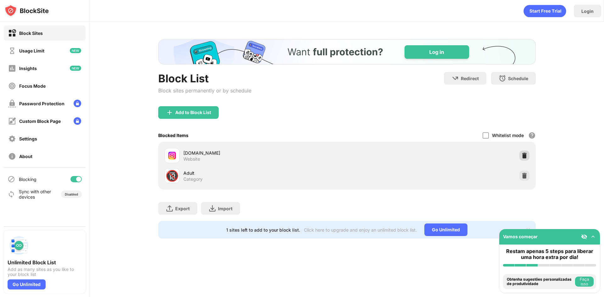 The width and height of the screenshot is (604, 297). What do you see at coordinates (12, 68) in the screenshot?
I see `img: insights-off.svg` at bounding box center [12, 68].